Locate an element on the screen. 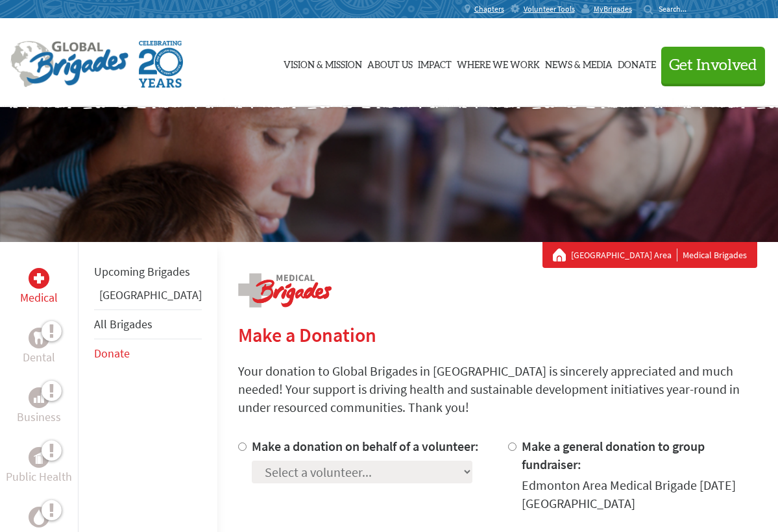  div: Water is located at coordinates (39, 517).